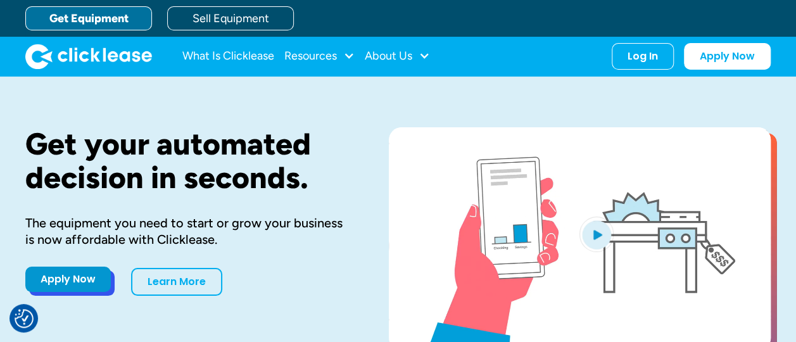 The image size is (796, 342). What do you see at coordinates (642, 56) in the screenshot?
I see `div: Log In` at bounding box center [642, 56].